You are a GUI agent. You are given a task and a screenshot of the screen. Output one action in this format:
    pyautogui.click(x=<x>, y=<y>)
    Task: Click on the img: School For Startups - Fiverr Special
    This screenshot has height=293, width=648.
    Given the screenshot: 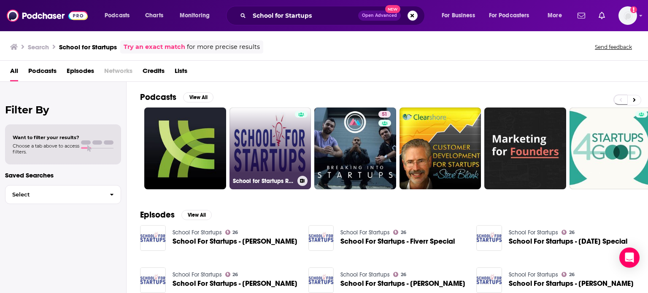 What is the action you would take?
    pyautogui.click(x=321, y=238)
    